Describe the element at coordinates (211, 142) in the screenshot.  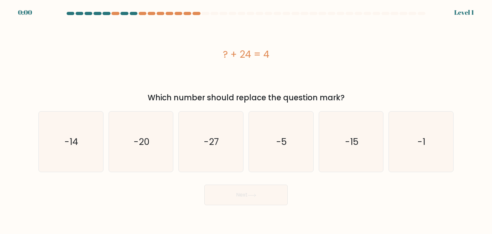
I see `text: -27` at that location.